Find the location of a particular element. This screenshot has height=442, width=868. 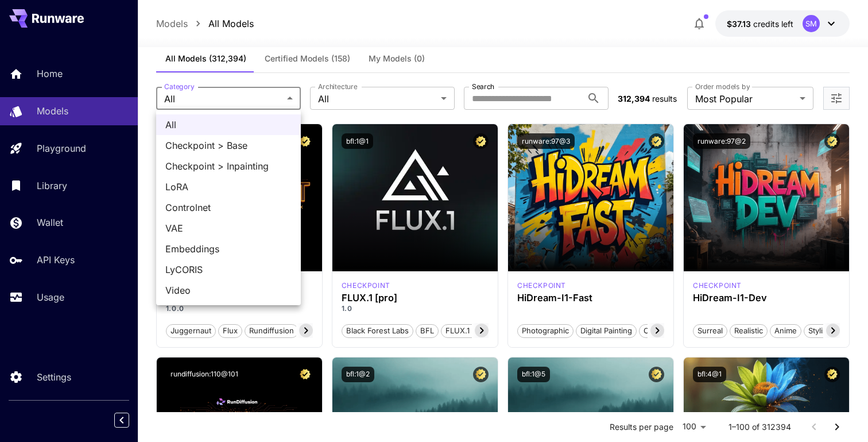

span: Checkpoint > Inpainting is located at coordinates (228, 166).